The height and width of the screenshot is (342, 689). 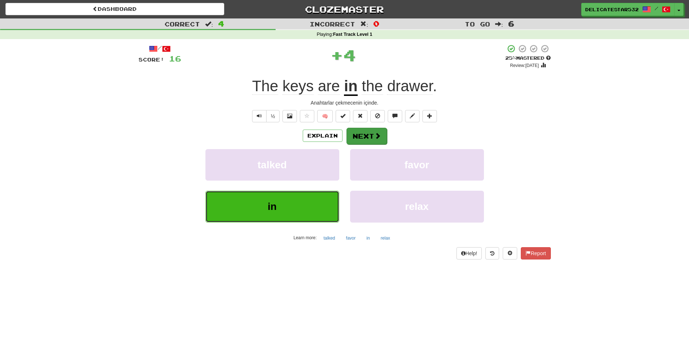 What do you see at coordinates (628, 9) in the screenshot?
I see `a: DelicateStar5320 /` at bounding box center [628, 9].